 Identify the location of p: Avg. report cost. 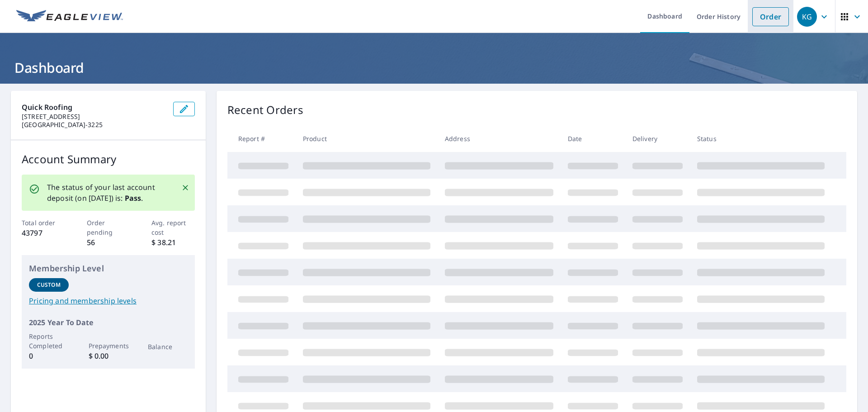
(173, 227).